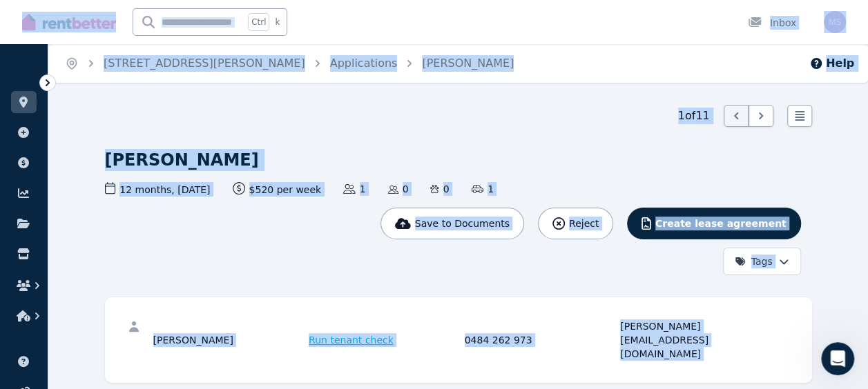  Describe the element at coordinates (277, 22) in the screenshot. I see `span: k` at that location.